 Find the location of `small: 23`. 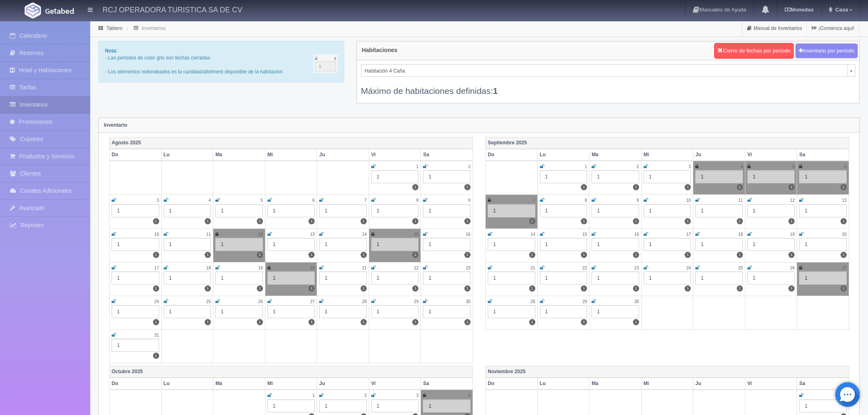

small: 23 is located at coordinates (468, 268).